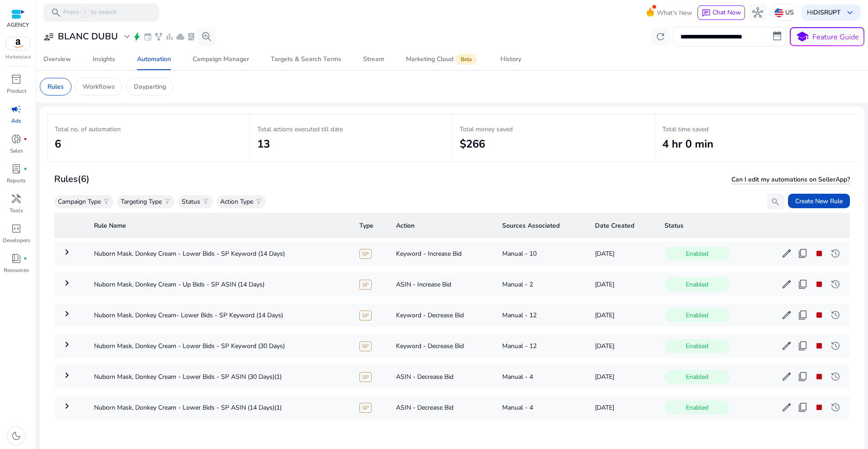 Image resolution: width=868 pixels, height=449 pixels. Describe the element at coordinates (16, 121) in the screenshot. I see `p: Ads` at that location.